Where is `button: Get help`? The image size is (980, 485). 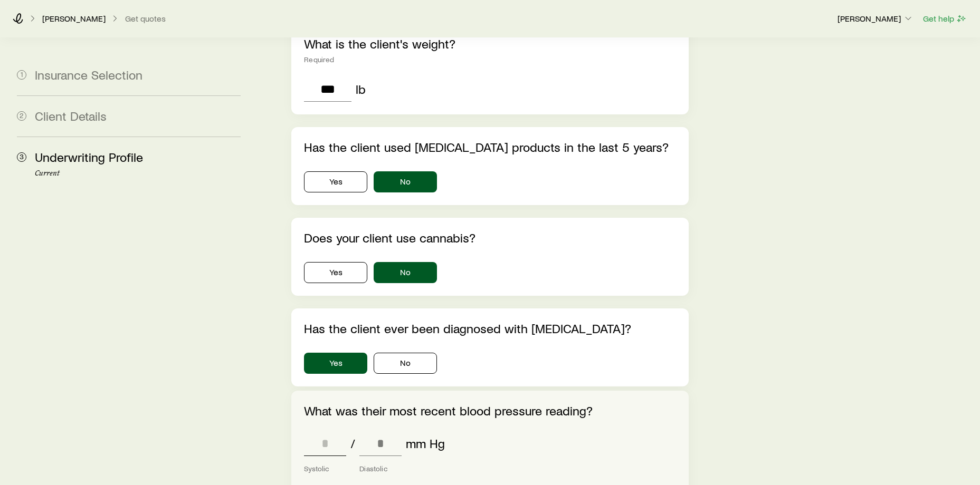 button: Get help is located at coordinates (944, 18).